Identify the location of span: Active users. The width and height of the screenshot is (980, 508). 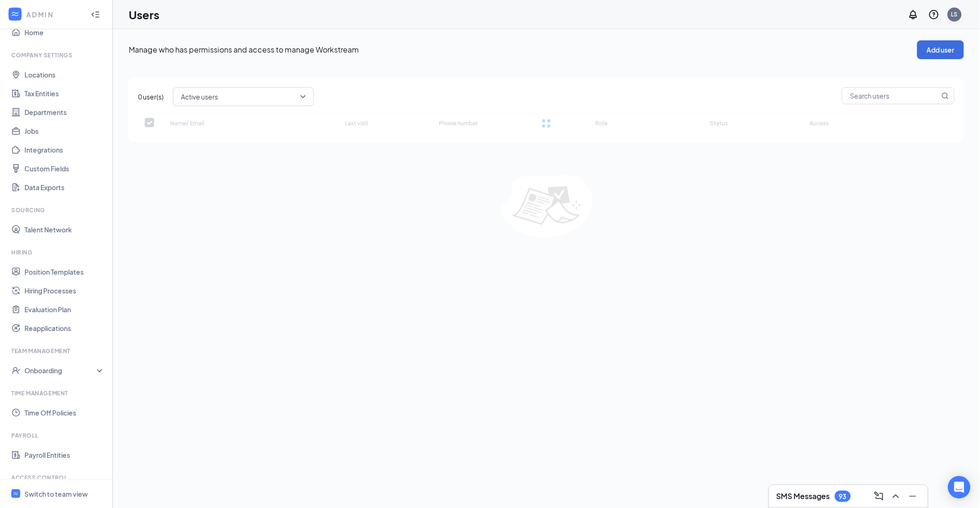
(199, 97).